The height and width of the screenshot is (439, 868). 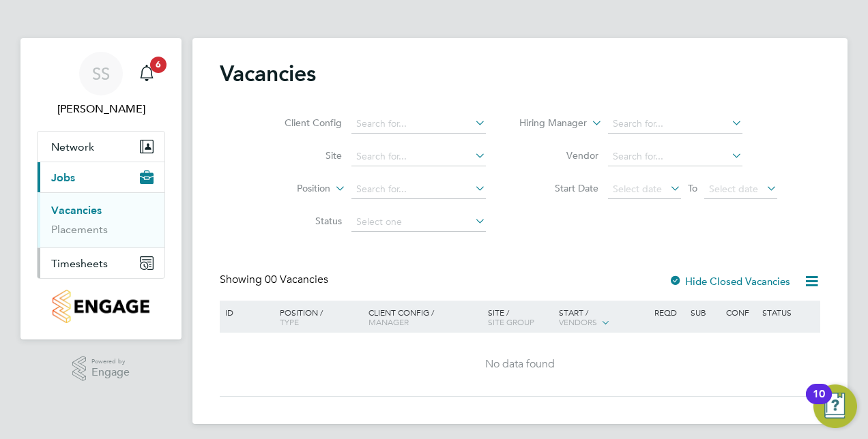 I want to click on label: Hiring Manager, so click(x=547, y=123).